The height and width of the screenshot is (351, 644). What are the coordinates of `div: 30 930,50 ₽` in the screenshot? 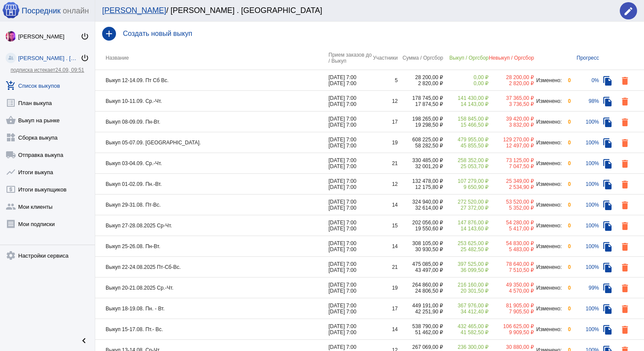 It's located at (420, 250).